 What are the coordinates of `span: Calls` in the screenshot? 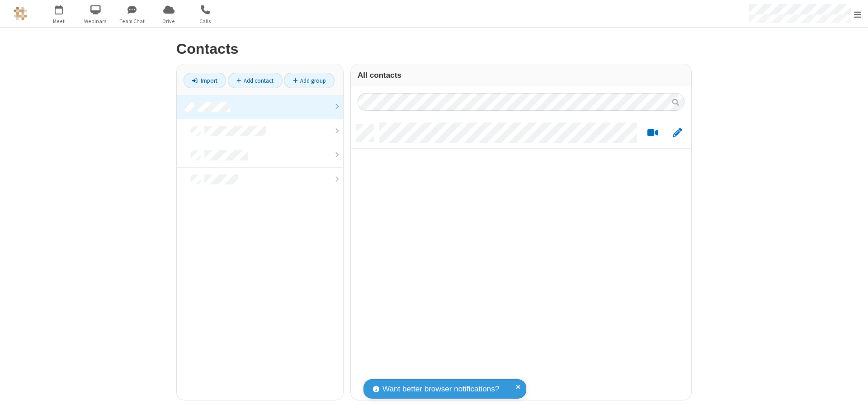 It's located at (206, 22).